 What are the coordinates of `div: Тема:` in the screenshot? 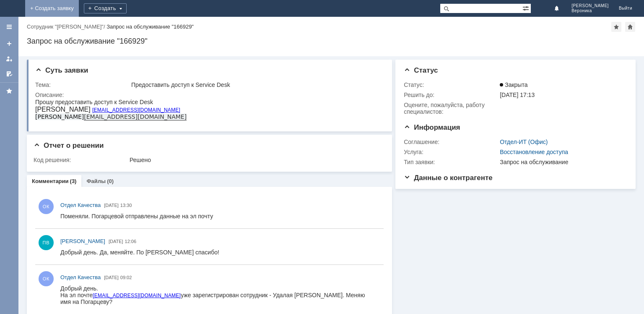 It's located at (82, 85).